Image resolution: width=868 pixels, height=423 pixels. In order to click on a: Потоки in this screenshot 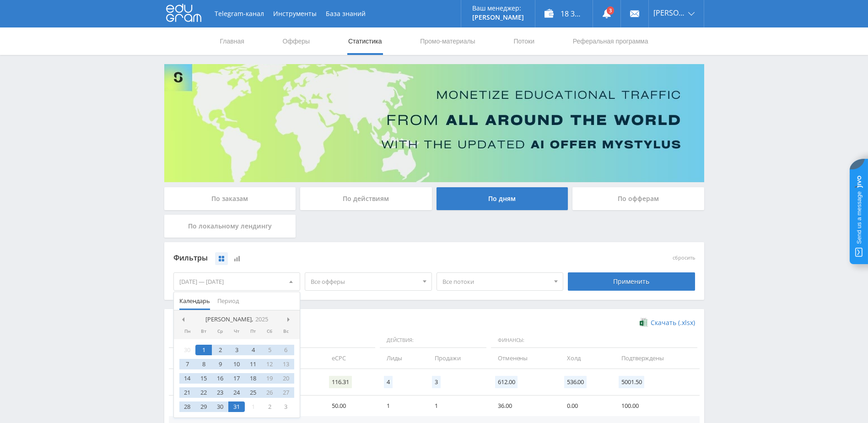, I will do `click(524, 41)`.